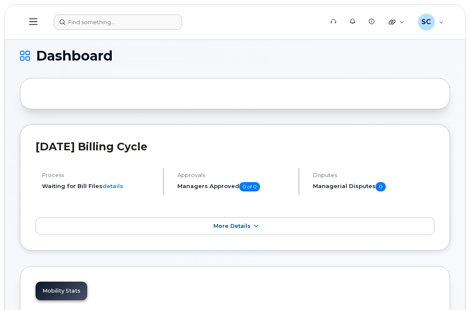 This screenshot has height=310, width=470. I want to click on h4: Process, so click(99, 175).